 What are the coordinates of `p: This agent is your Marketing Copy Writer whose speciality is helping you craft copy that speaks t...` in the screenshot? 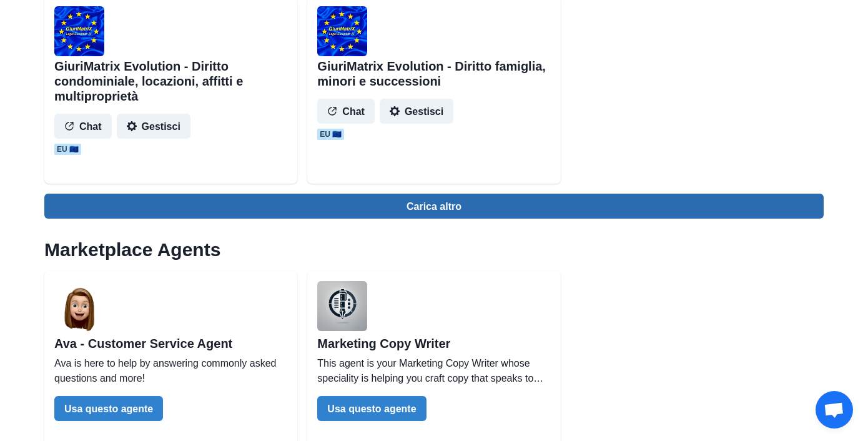 It's located at (434, 371).